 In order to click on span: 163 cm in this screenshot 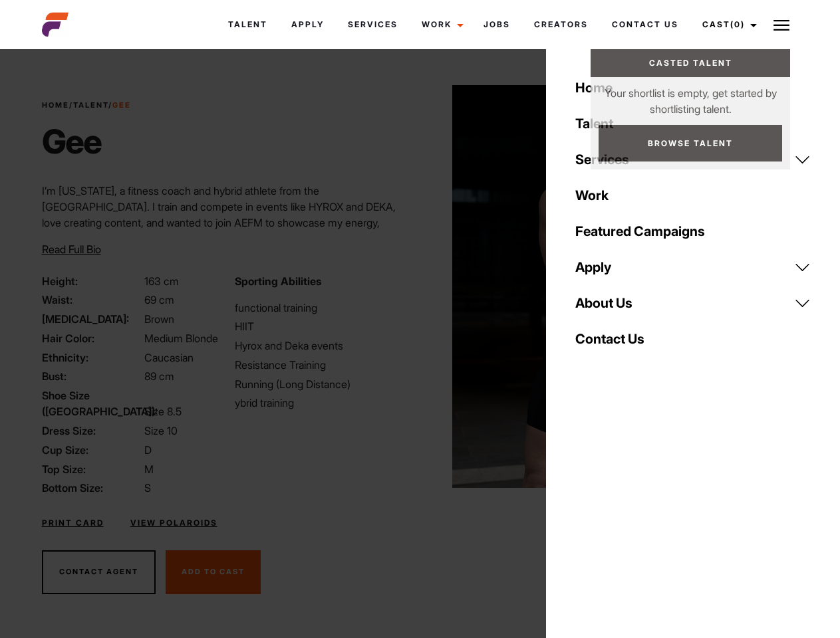, I will do `click(162, 281)`.